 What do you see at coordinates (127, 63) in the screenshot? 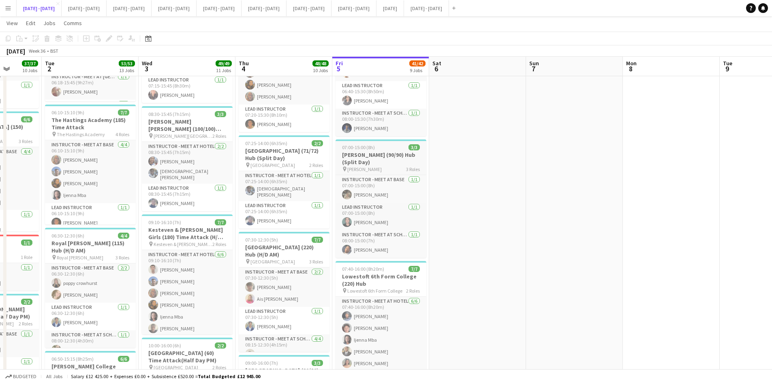
I see `span: 53/53` at bounding box center [127, 63].